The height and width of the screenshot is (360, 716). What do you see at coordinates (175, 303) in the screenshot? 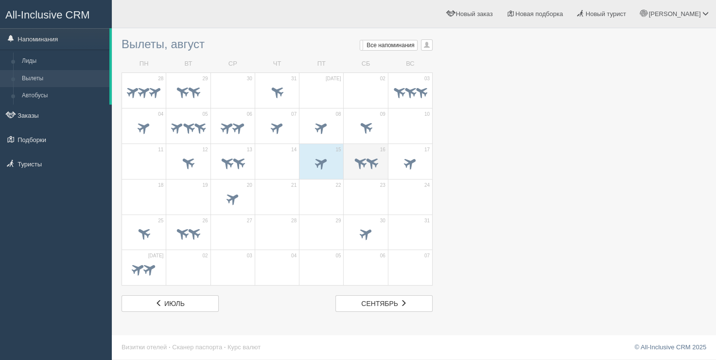
I see `span: июль` at bounding box center [175, 303].